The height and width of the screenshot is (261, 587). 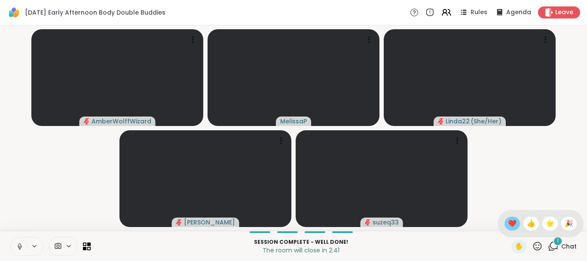 I want to click on span: suzeq33, so click(x=386, y=222).